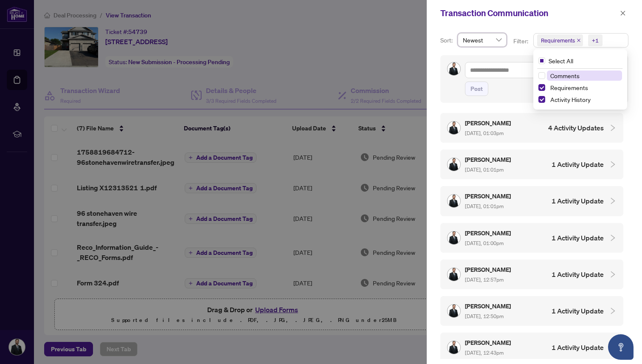 The width and height of the screenshot is (642, 364). I want to click on button: Post, so click(477, 89).